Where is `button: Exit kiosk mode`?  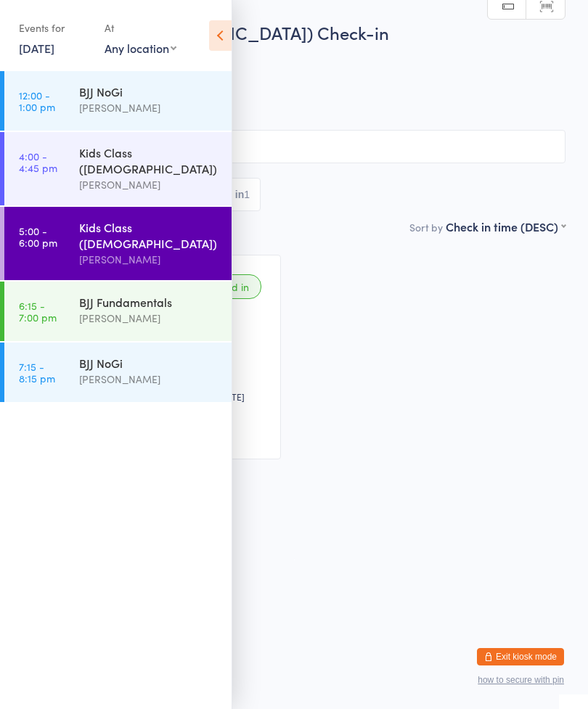
button: Exit kiosk mode is located at coordinates (520, 657).